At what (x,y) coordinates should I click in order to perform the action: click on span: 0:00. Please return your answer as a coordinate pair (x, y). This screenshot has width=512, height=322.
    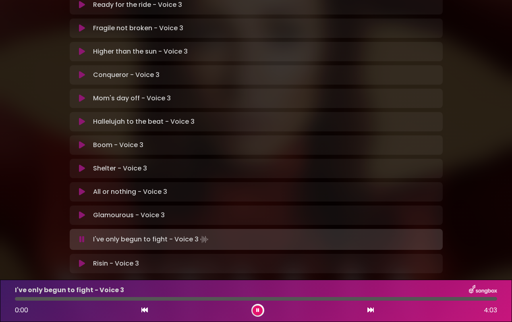
    Looking at the image, I should click on (21, 310).